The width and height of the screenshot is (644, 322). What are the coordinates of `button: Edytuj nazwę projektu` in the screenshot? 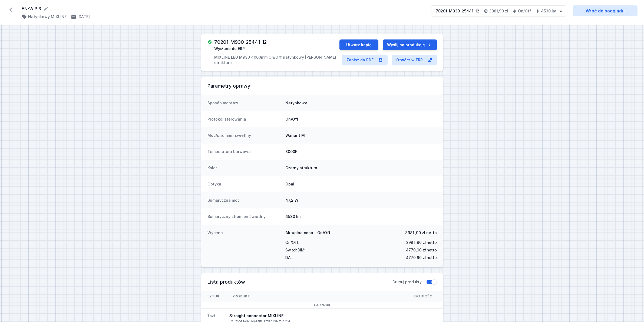 It's located at (46, 9).